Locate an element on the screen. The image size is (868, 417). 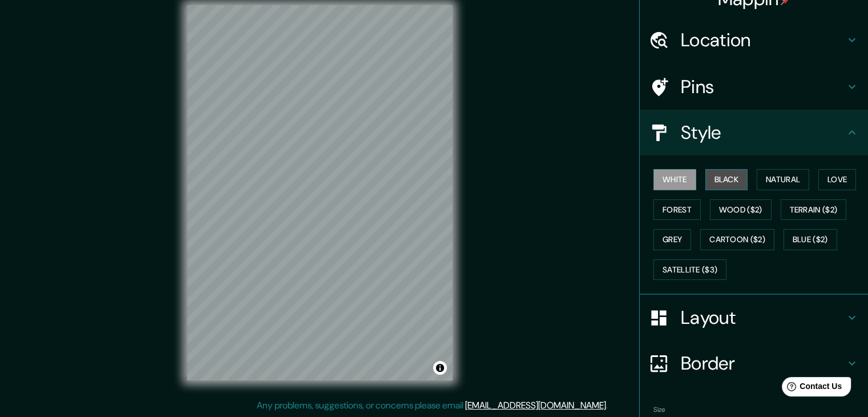
button: Toggle attribution is located at coordinates (440, 368).